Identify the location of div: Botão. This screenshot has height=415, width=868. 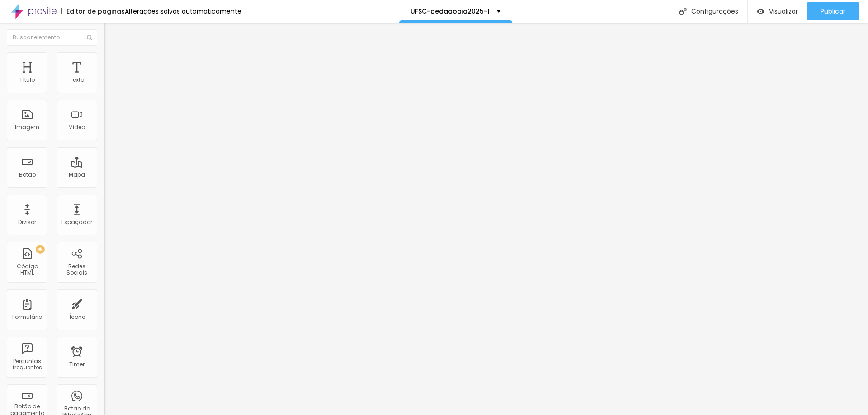
(27, 175).